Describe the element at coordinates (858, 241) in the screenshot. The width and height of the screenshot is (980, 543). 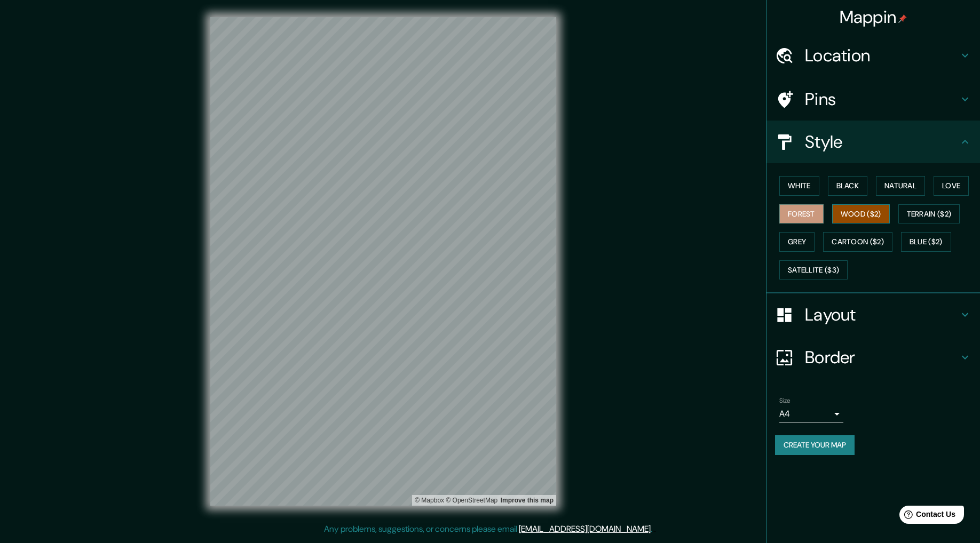
I see `button: Cartoon ($2)` at that location.